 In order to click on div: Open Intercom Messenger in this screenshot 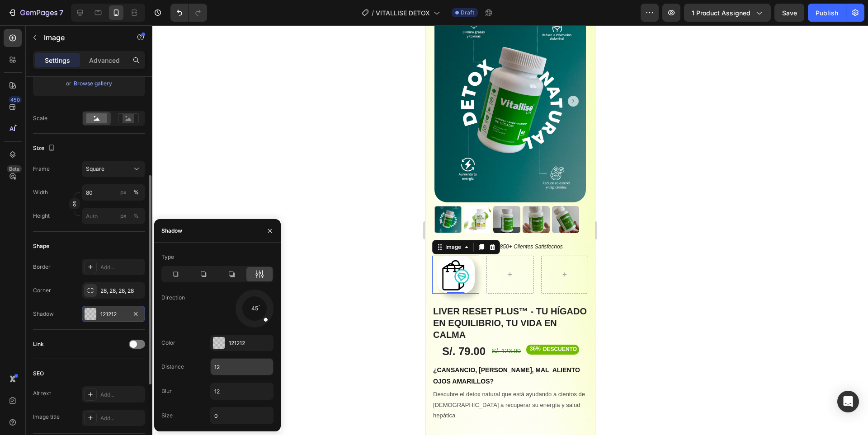, I will do `click(848, 402)`.